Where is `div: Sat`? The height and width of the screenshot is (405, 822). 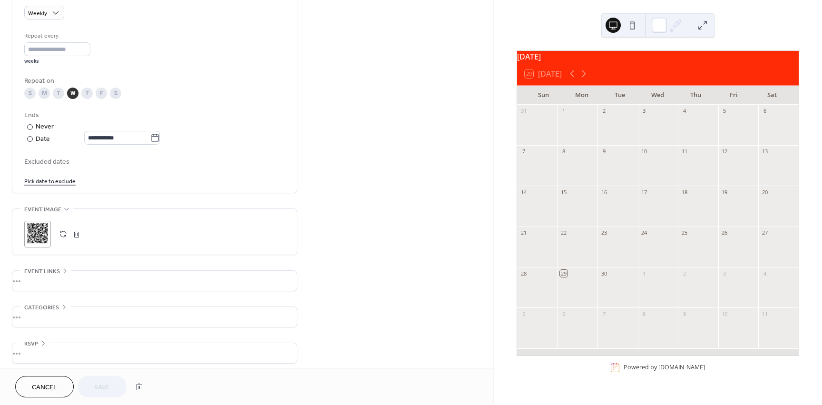
div: Sat is located at coordinates (772, 95).